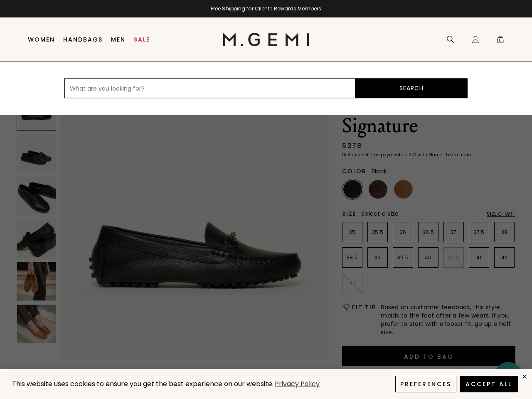 This screenshot has width=532, height=399. What do you see at coordinates (297, 384) in the screenshot?
I see `a: Privacy Policy (opens in a new tab)` at bounding box center [297, 384].